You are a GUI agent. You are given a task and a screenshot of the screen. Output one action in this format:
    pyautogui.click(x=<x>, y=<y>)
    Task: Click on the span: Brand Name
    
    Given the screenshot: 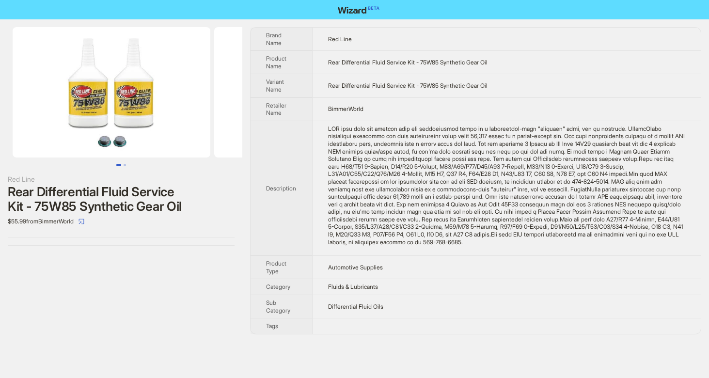 What is the action you would take?
    pyautogui.click(x=274, y=39)
    